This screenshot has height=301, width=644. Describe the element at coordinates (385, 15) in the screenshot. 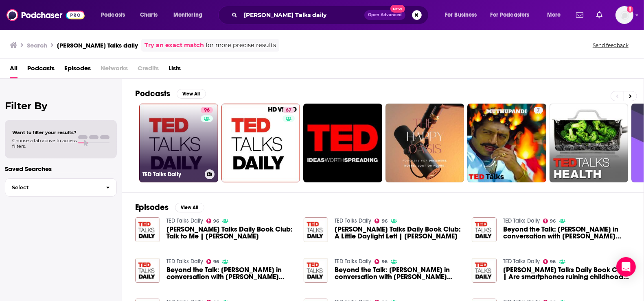

I see `span: Open Advanced` at that location.